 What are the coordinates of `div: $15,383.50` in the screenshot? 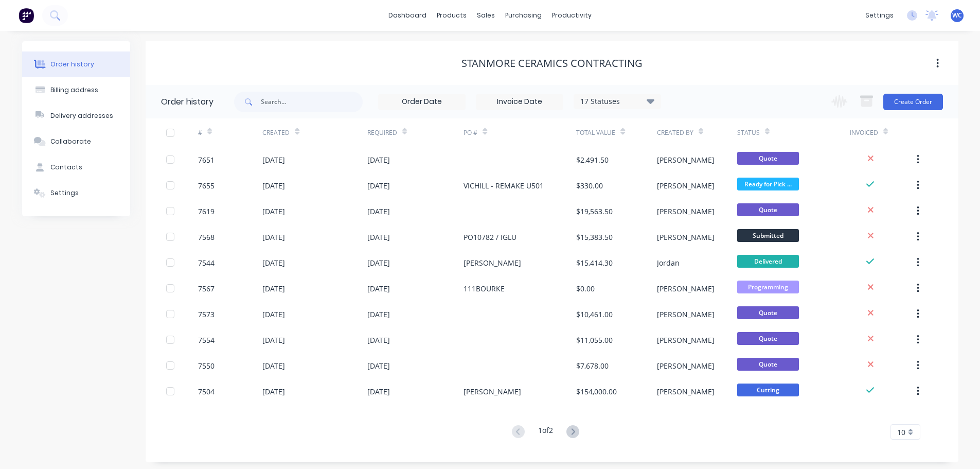 It's located at (594, 237).